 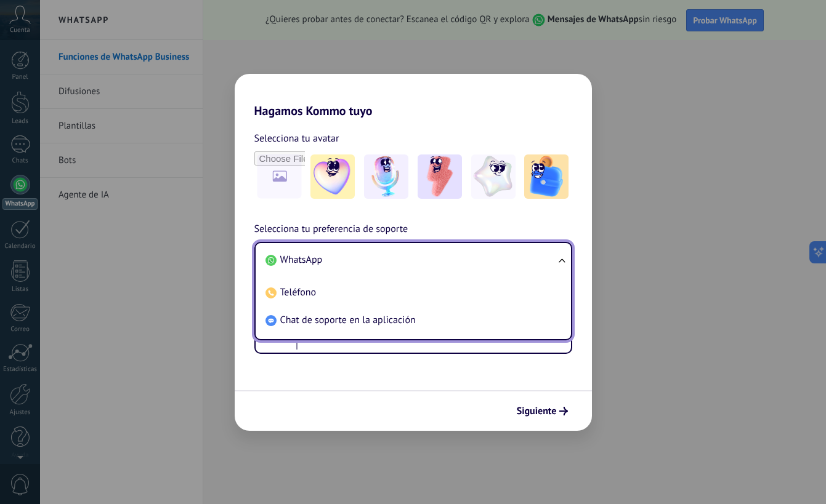 What do you see at coordinates (546, 177) in the screenshot?
I see `img: -5.jpeg` at bounding box center [546, 177].